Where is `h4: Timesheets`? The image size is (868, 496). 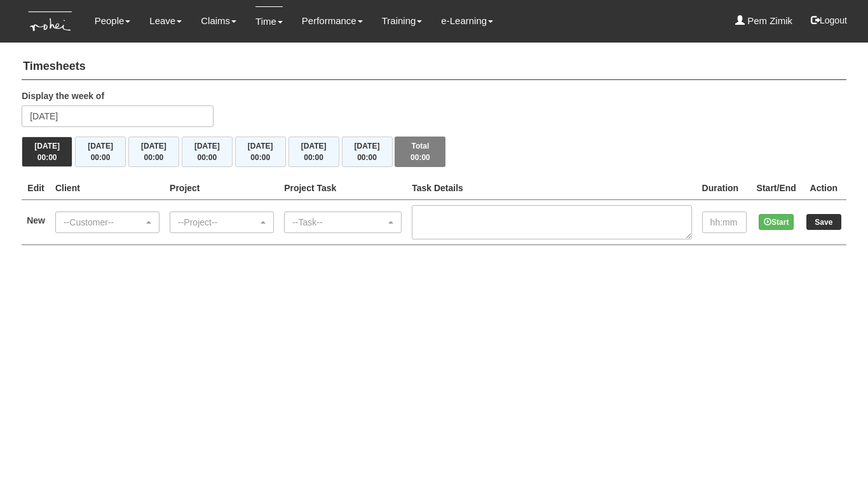 h4: Timesheets is located at coordinates (434, 66).